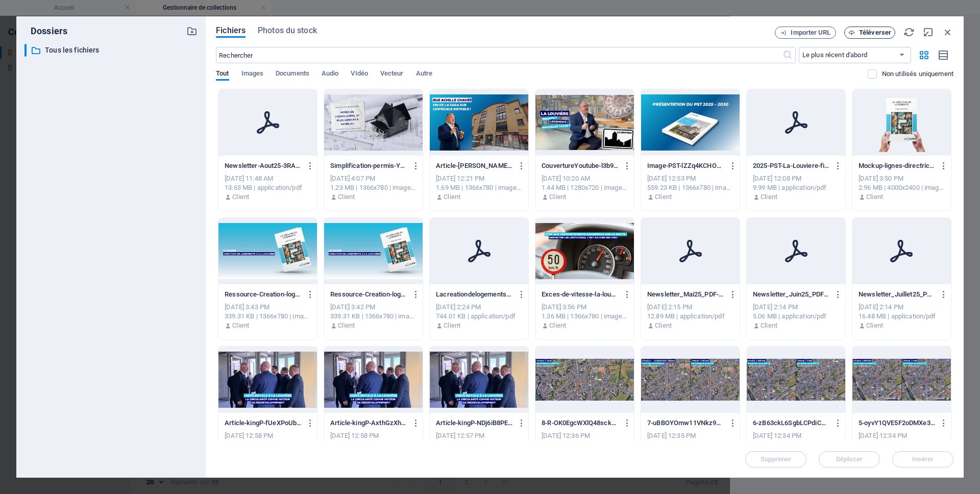 This screenshot has width=980, height=494. What do you see at coordinates (685, 423) in the screenshot?
I see `p: 7-uBBOYOmw11VNkz9JtQn1xg.png` at bounding box center [685, 423].